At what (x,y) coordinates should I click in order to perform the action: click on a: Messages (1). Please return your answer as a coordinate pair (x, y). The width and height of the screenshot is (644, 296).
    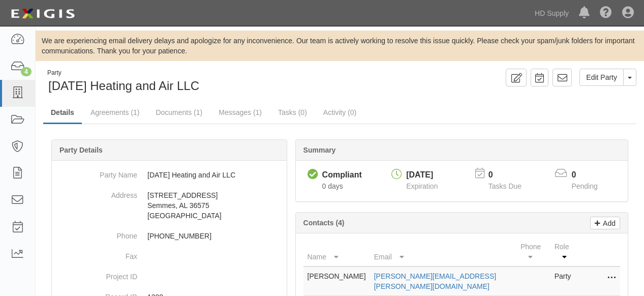
    Looking at the image, I should click on (240, 113).